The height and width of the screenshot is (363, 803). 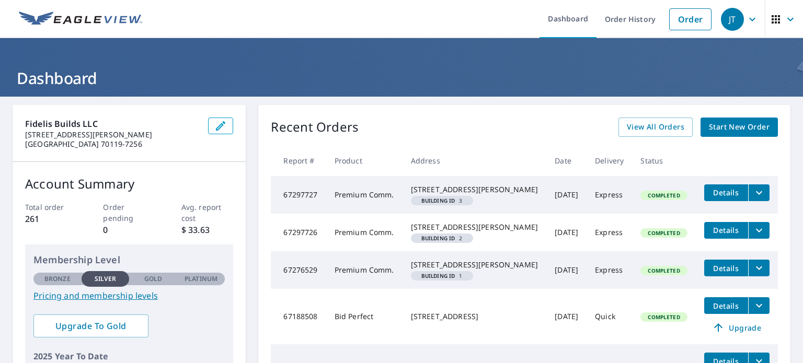 I want to click on a: Start New Order, so click(x=739, y=127).